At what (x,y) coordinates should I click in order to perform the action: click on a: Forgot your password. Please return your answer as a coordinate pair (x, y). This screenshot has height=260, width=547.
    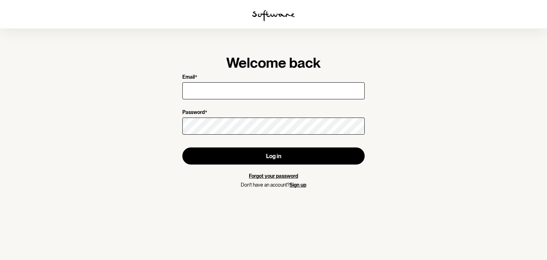
    Looking at the image, I should click on (273, 176).